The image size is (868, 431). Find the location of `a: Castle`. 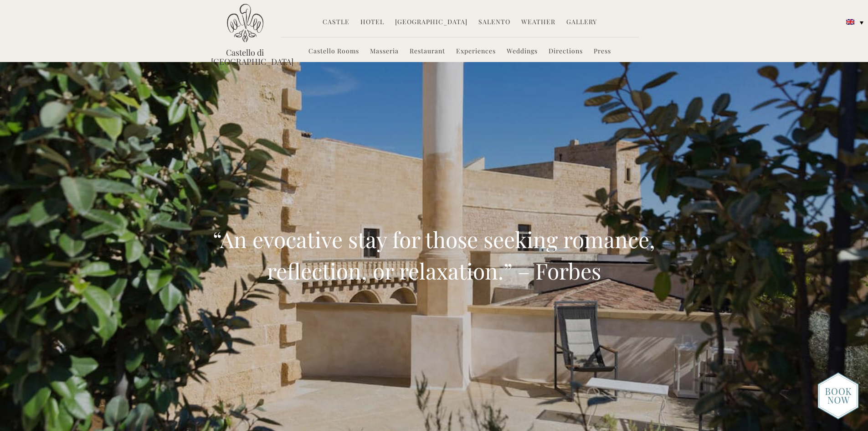

a: Castle is located at coordinates (336, 23).